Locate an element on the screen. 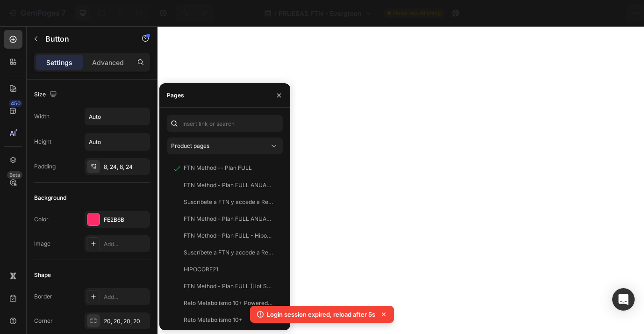 The height and width of the screenshot is (334, 644). div: FTN Method -- Plan FULL is located at coordinates (218, 168).